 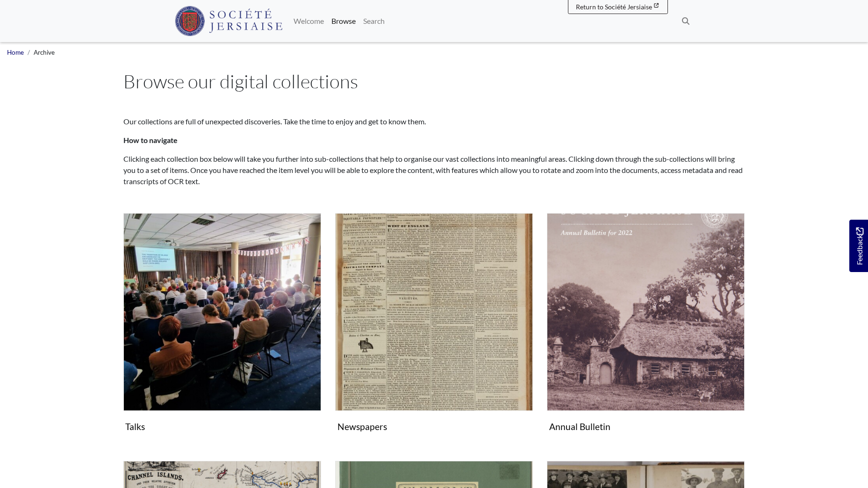 I want to click on span: Feedback, so click(x=860, y=246).